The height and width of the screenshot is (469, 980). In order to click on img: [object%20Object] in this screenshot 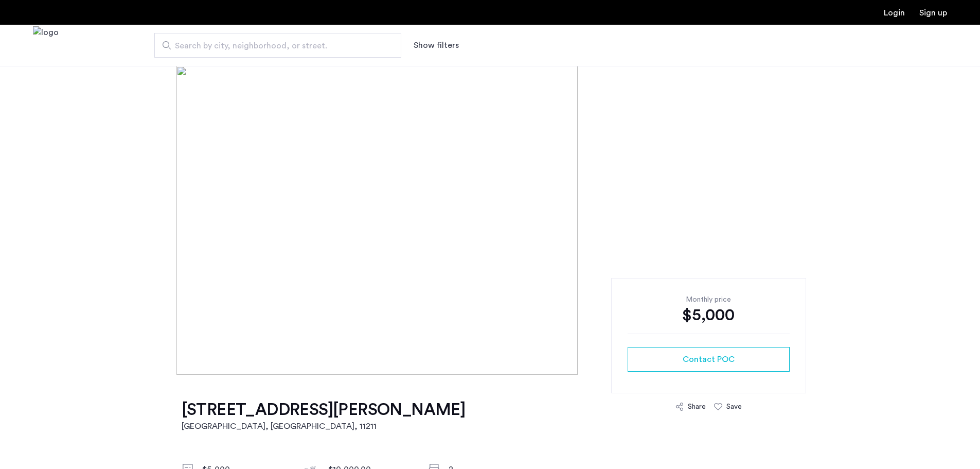, I will do `click(490, 220)`.